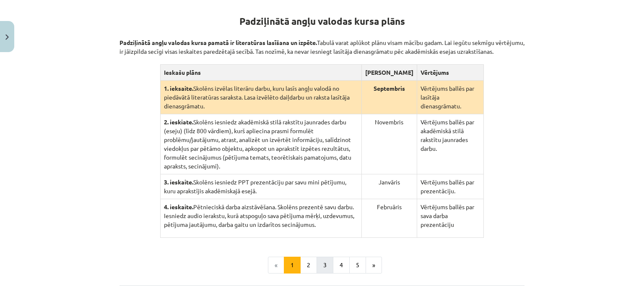 Image resolution: width=644 pixels, height=292 pixels. What do you see at coordinates (261, 215) in the screenshot?
I see `p: Pētnieciskā darba aizstāvēšana. Skolēns prezentē savu darbu. Iesniedz audio ierakstu, kurā atspog...` at bounding box center [261, 215].